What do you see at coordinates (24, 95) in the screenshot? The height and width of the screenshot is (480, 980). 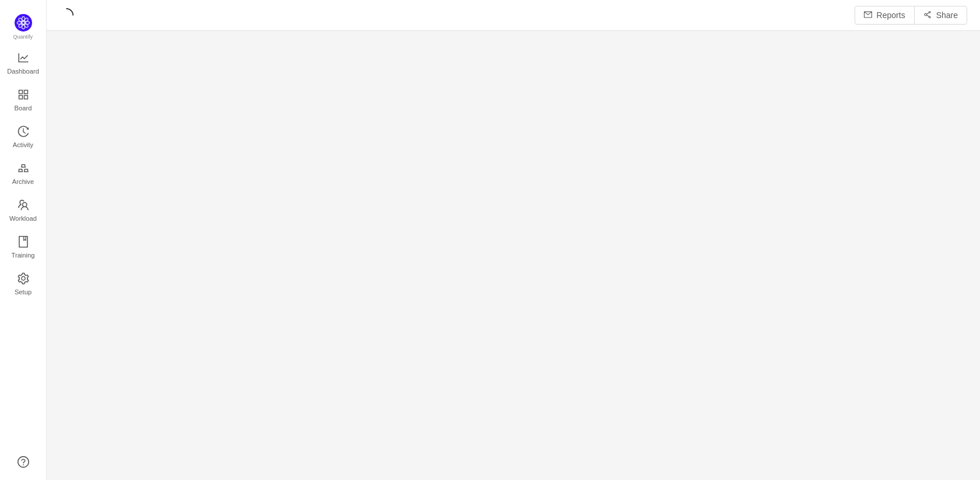 I see `i: icon: appstore` at bounding box center [24, 95].